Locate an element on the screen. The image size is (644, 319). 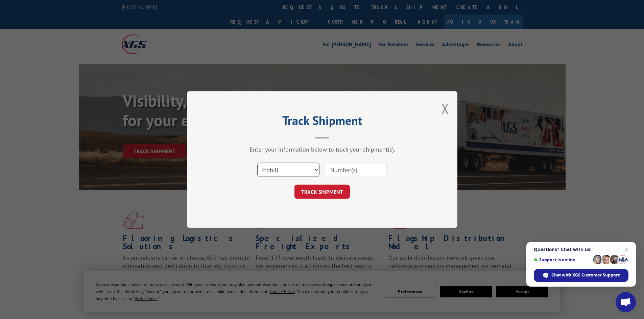
span: Close chat is located at coordinates (627, 249).